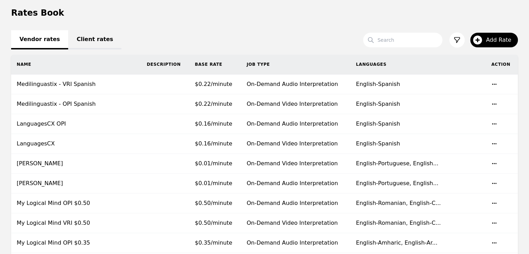 This screenshot has width=529, height=254. What do you see at coordinates (403, 40) in the screenshot?
I see `input: Search` at bounding box center [403, 40].